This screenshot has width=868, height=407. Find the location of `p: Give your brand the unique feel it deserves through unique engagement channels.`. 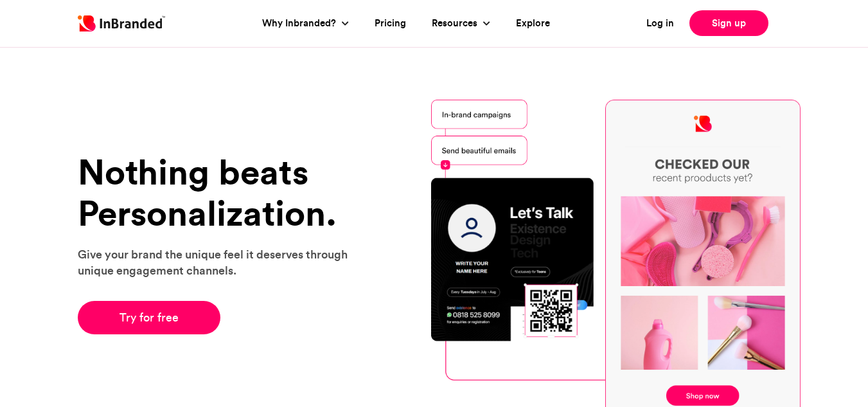

p: Give your brand the unique feel it deserves through unique engagement channels. is located at coordinates (220, 263).